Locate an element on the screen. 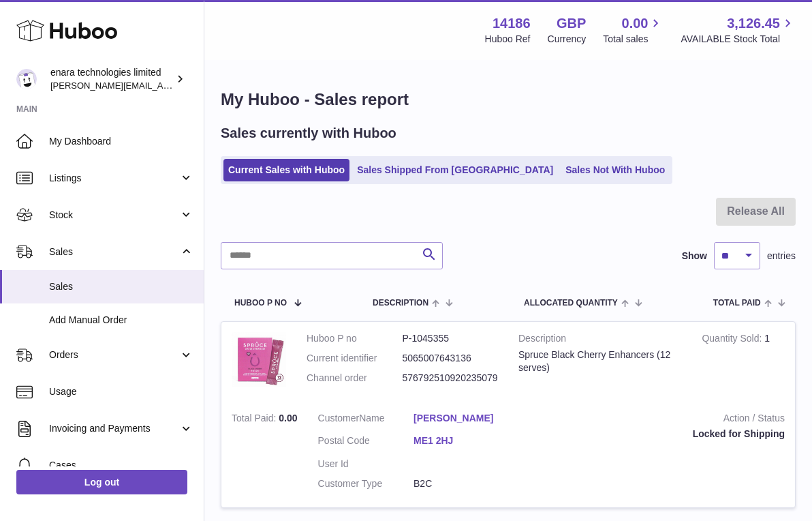 The image size is (812, 521). div: Locked for Shipping is located at coordinates (658, 433).